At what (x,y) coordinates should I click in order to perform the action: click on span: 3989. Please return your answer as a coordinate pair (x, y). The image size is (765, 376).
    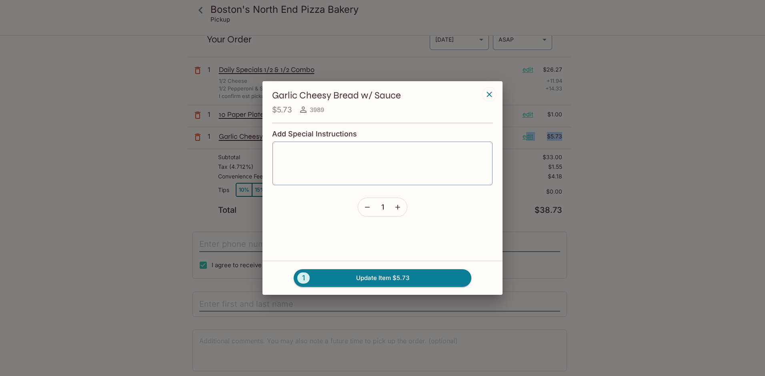
    Looking at the image, I should click on (317, 110).